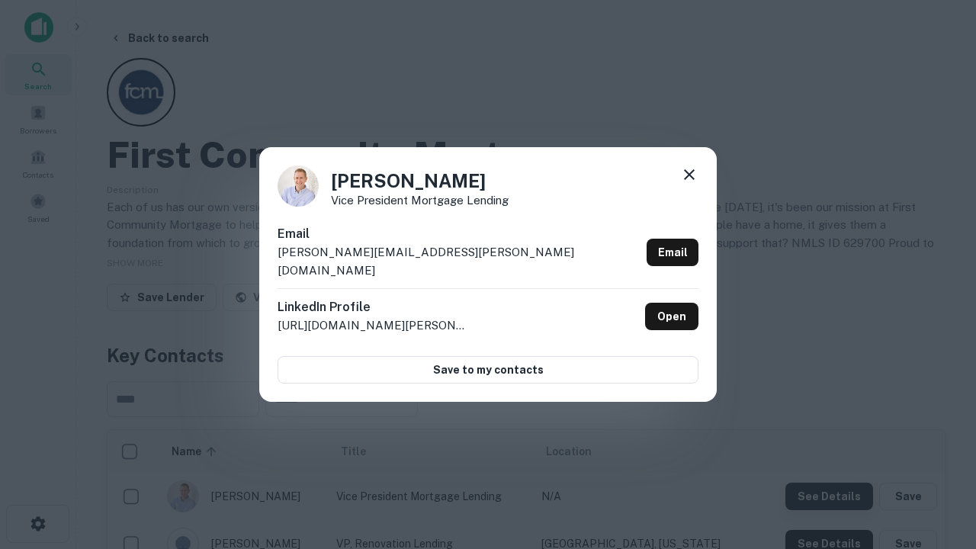 The image size is (976, 549). I want to click on button: Save to my contacts, so click(488, 370).